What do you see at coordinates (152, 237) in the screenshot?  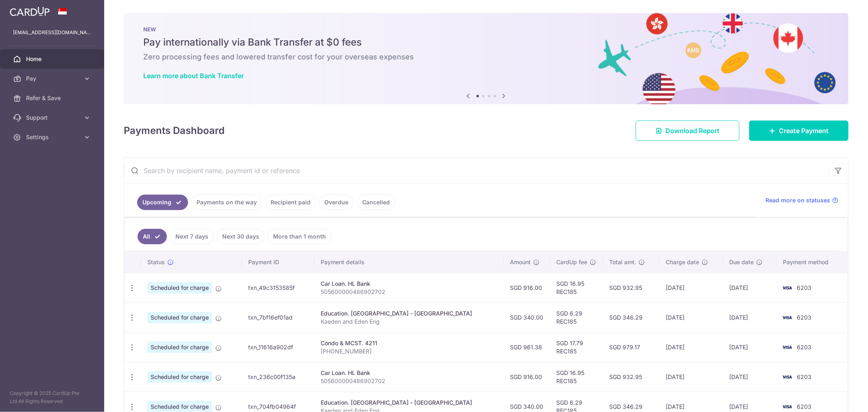 I see `a: All` at bounding box center [152, 237].